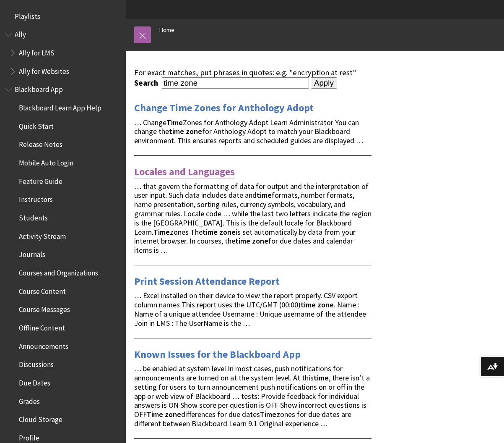 The image size is (504, 443). What do you see at coordinates (29, 400) in the screenshot?
I see `span: Grades` at bounding box center [29, 400].